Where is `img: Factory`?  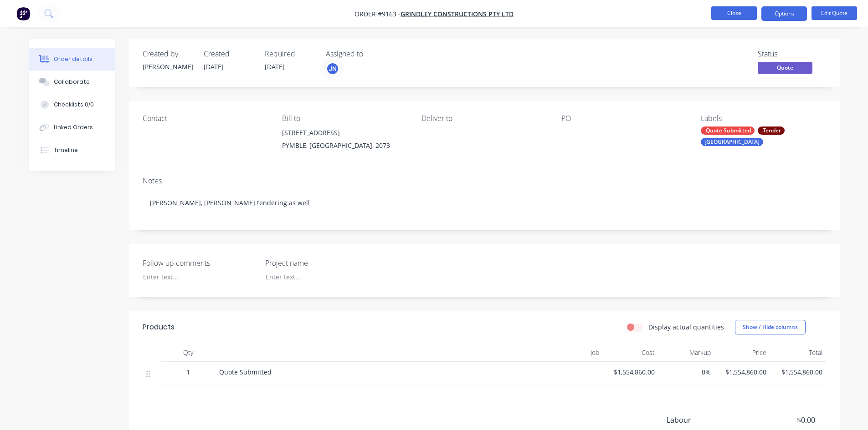
img: Factory is located at coordinates (23, 14).